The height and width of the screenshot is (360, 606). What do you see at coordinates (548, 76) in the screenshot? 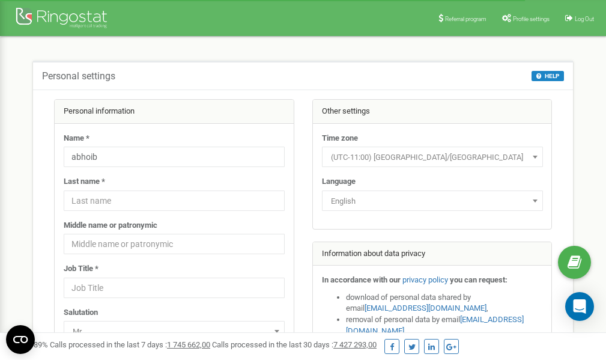
I see `button: HELP` at bounding box center [548, 76].